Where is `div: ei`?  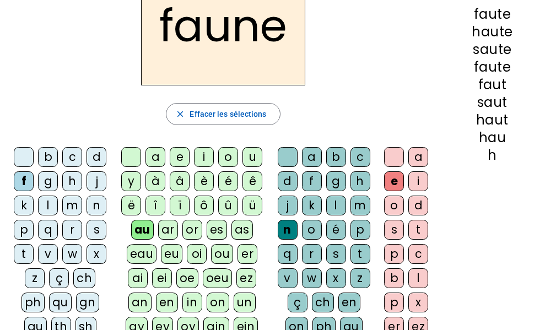
div: ei is located at coordinates (162, 278).